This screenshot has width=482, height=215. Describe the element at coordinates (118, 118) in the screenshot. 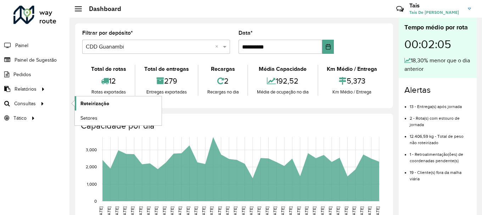

I see `a: Setores` at that location.